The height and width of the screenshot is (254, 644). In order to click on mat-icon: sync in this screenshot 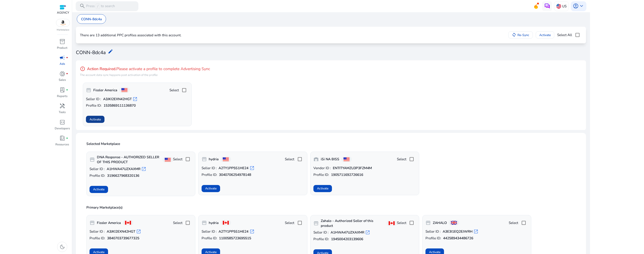, I will do `click(514, 35)`.